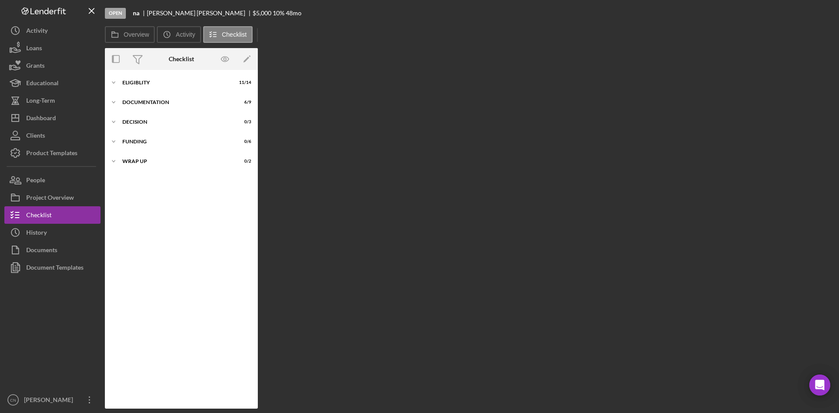 The height and width of the screenshot is (413, 839). What do you see at coordinates (243, 102) in the screenshot?
I see `div: 6 / 9` at bounding box center [243, 102].